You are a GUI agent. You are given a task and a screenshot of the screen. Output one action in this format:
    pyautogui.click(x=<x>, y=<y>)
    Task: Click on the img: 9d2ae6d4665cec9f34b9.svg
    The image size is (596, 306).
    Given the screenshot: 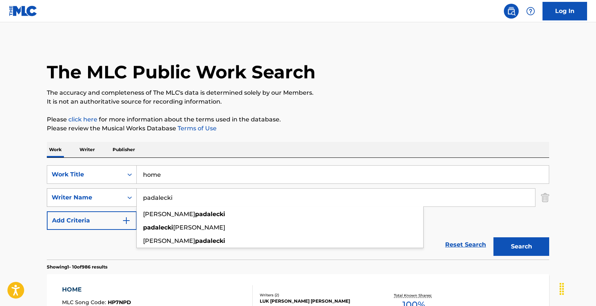 What is the action you would take?
    pyautogui.click(x=126, y=221)
    